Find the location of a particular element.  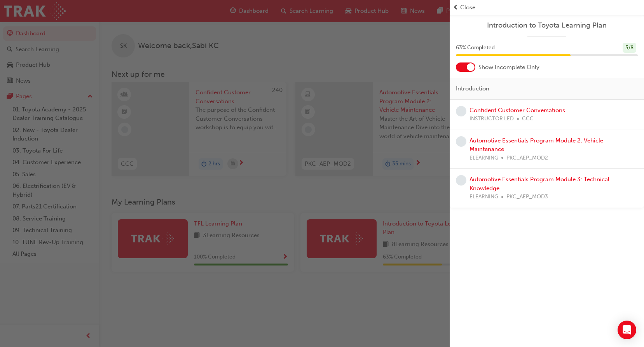

span: INSTRUCTOR LED is located at coordinates (492, 119).